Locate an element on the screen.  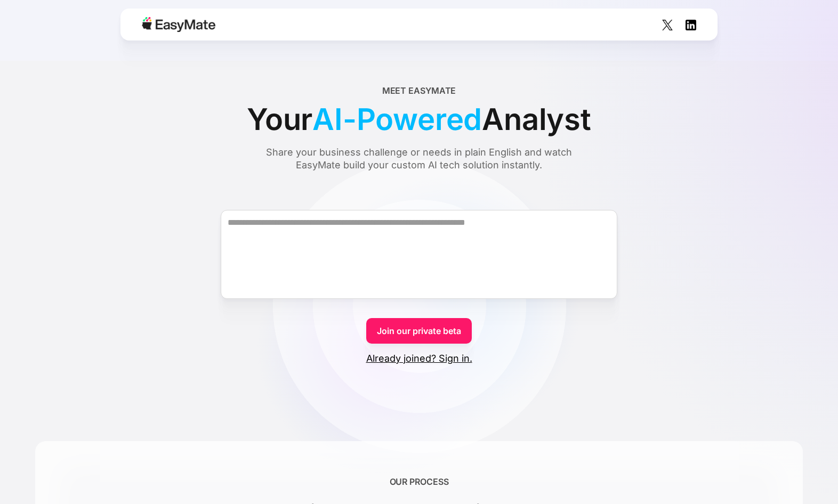
img: Easymate logo is located at coordinates (179, 25).